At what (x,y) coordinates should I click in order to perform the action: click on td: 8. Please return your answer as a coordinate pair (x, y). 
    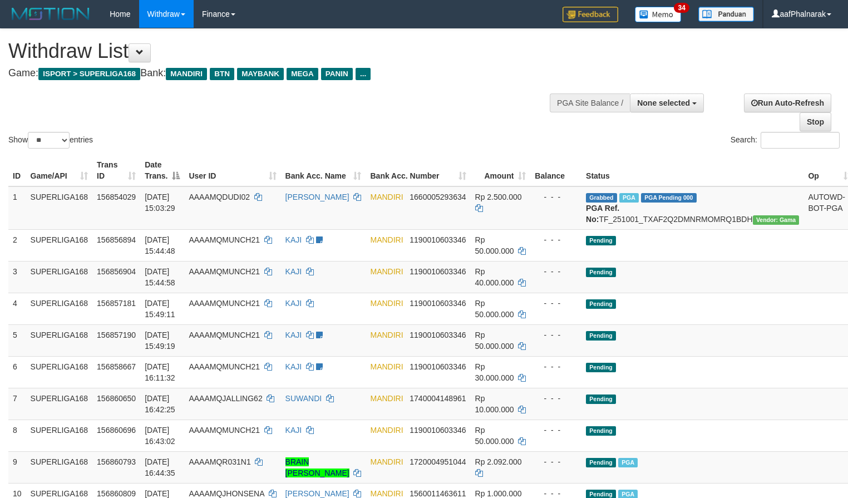
    Looking at the image, I should click on (17, 435).